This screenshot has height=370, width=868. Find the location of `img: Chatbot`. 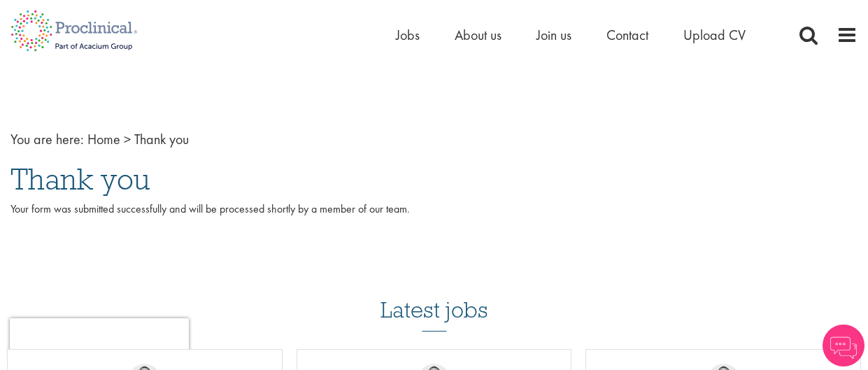

img: Chatbot is located at coordinates (843, 345).